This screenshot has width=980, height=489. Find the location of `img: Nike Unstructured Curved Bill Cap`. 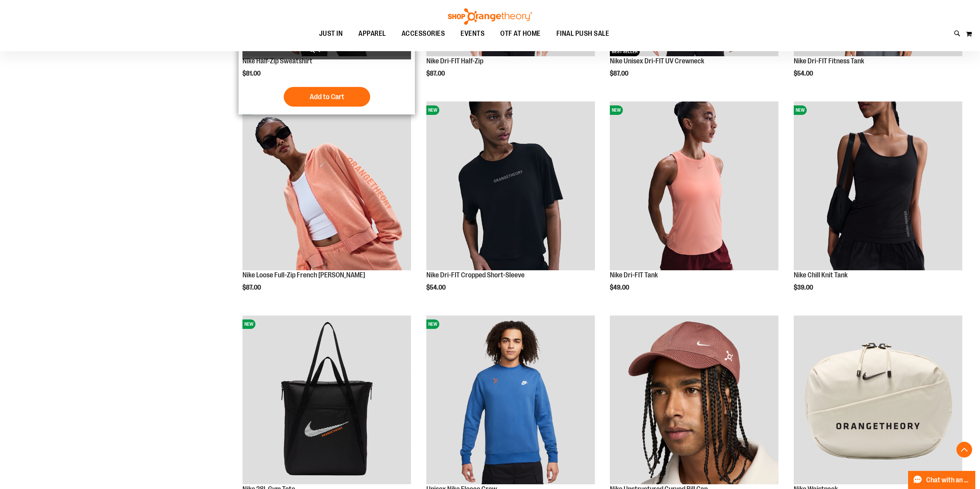

img: Nike Unstructured Curved Bill Cap is located at coordinates (694, 399).